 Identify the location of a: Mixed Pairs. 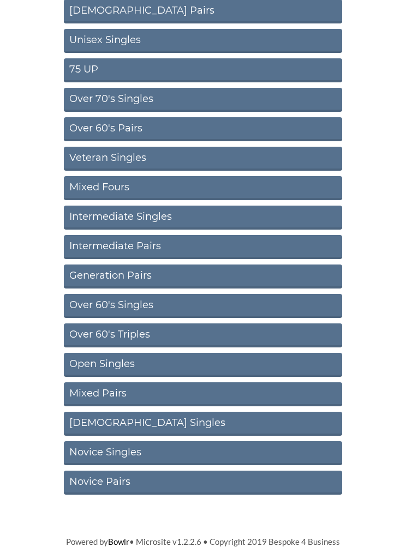
(203, 394).